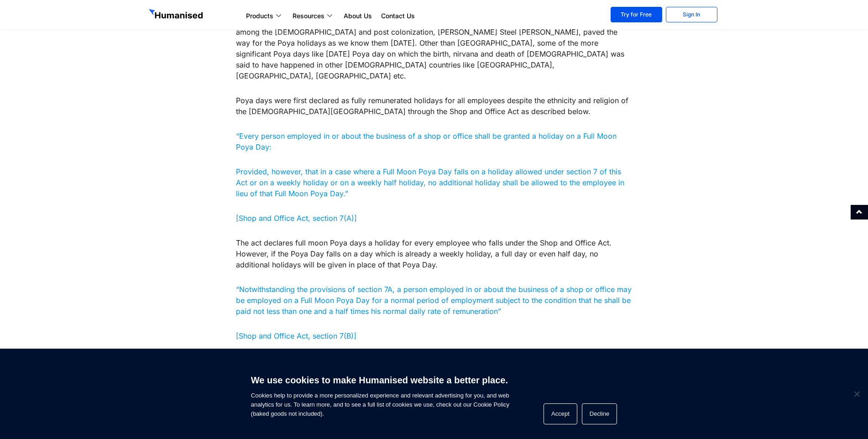 The width and height of the screenshot is (868, 439). What do you see at coordinates (177, 15) in the screenshot?
I see `img: GetHumanised Logo` at bounding box center [177, 15].